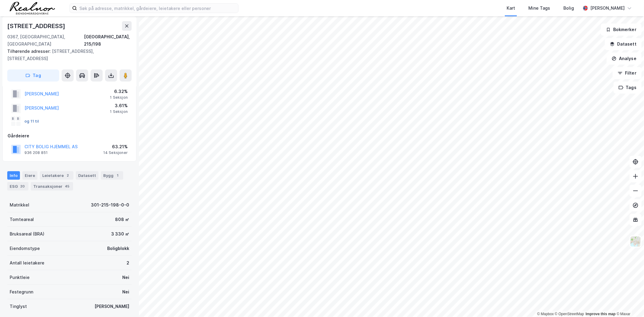 The width and height of the screenshot is (644, 317). I want to click on a: OpenStreetMap, so click(569, 314).